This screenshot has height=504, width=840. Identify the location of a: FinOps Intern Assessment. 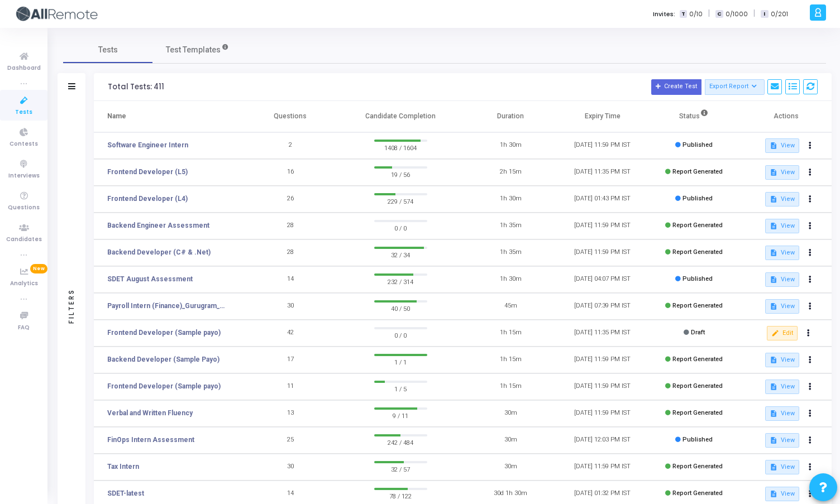
(151, 440).